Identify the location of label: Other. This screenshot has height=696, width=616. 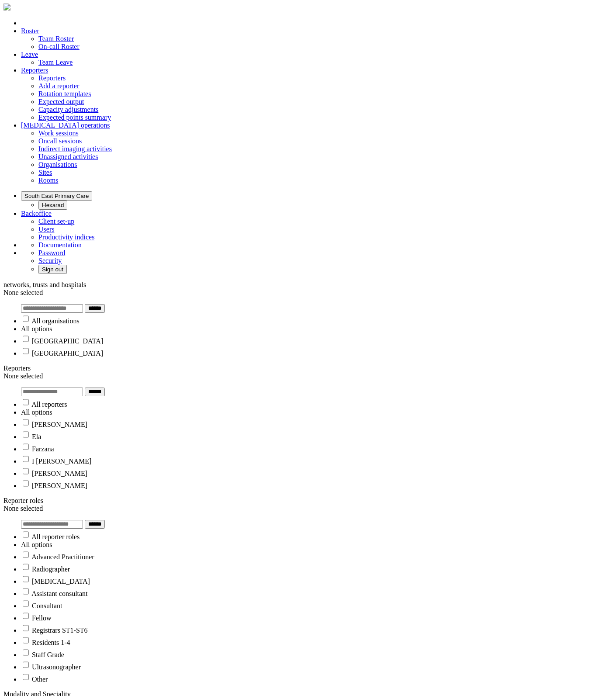
(40, 679).